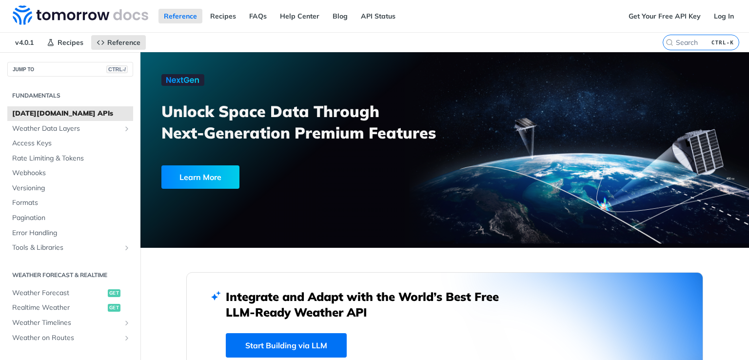  I want to click on kbd: CTRL-K, so click(723, 42).